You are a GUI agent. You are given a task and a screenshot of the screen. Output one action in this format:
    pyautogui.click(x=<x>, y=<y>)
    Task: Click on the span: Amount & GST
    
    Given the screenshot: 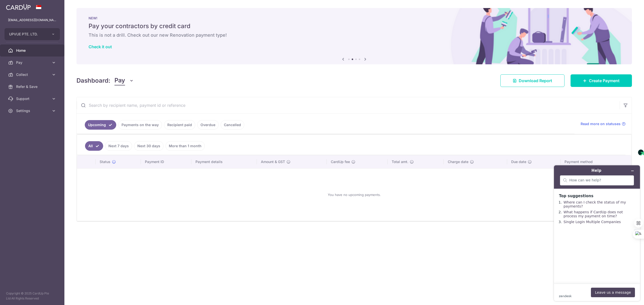 What is the action you would take?
    pyautogui.click(x=273, y=162)
    